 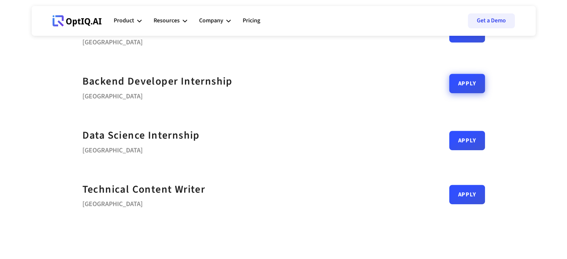 I want to click on a: Get a Demo, so click(x=492, y=21).